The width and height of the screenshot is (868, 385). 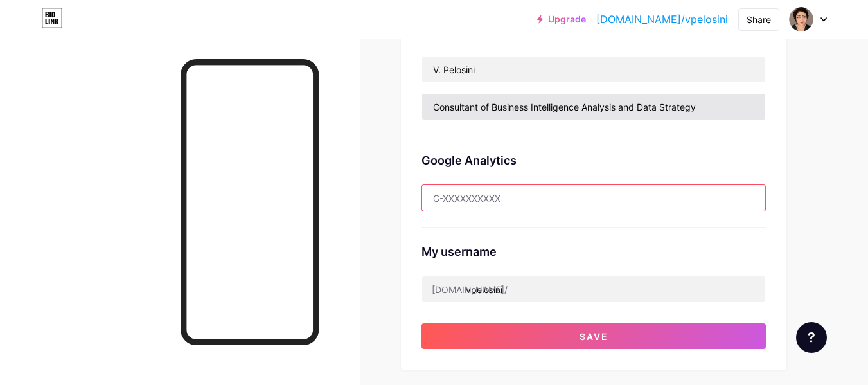 I want to click on a: Upgrade, so click(x=562, y=19).